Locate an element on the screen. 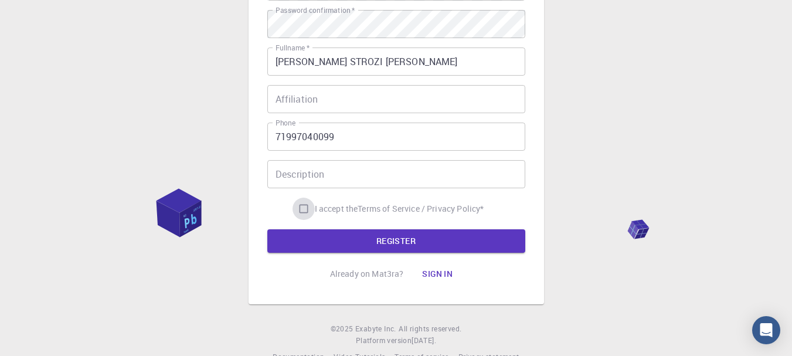 Image resolution: width=792 pixels, height=356 pixels. span: © 2025 is located at coordinates (343, 329).